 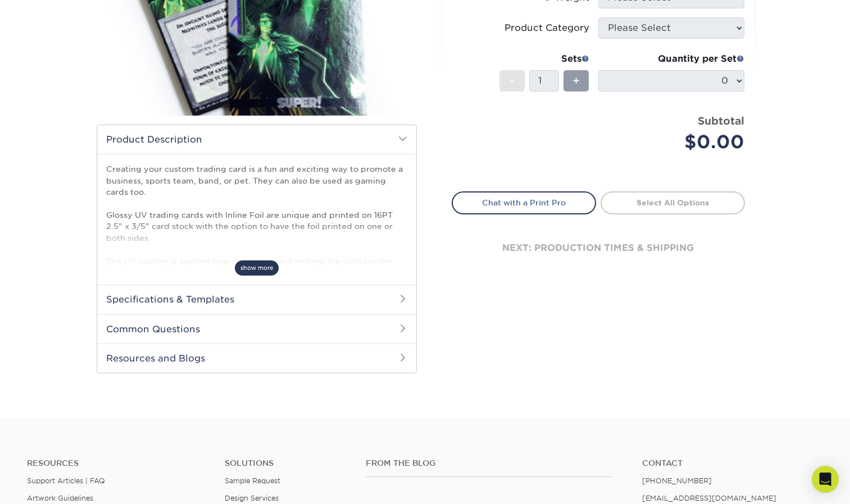 I want to click on div: Sets, so click(x=544, y=59).